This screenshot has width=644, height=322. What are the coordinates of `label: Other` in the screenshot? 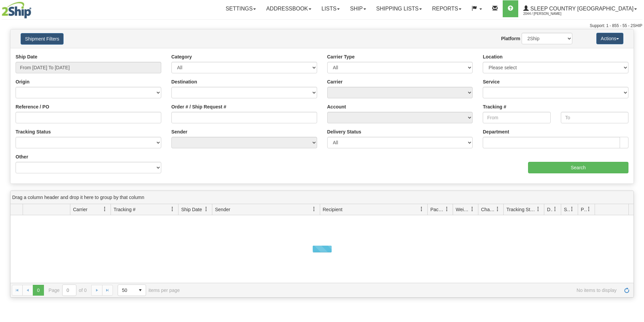 It's located at (21, 157).